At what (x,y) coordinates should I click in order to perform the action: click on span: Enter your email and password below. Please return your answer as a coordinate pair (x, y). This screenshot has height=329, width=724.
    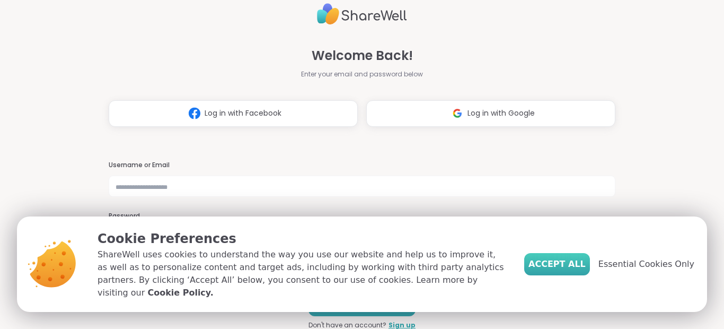
    Looking at the image, I should click on (362, 74).